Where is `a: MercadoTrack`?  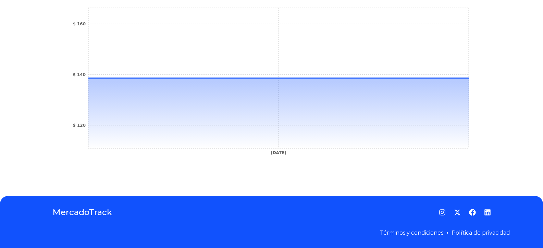 a: MercadoTrack is located at coordinates (82, 213).